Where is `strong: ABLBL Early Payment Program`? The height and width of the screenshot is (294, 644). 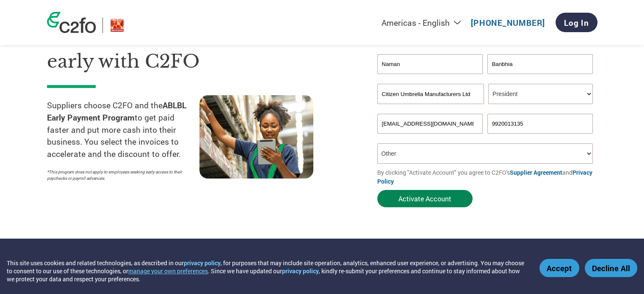 strong: ABLBL Early Payment Program is located at coordinates (117, 111).